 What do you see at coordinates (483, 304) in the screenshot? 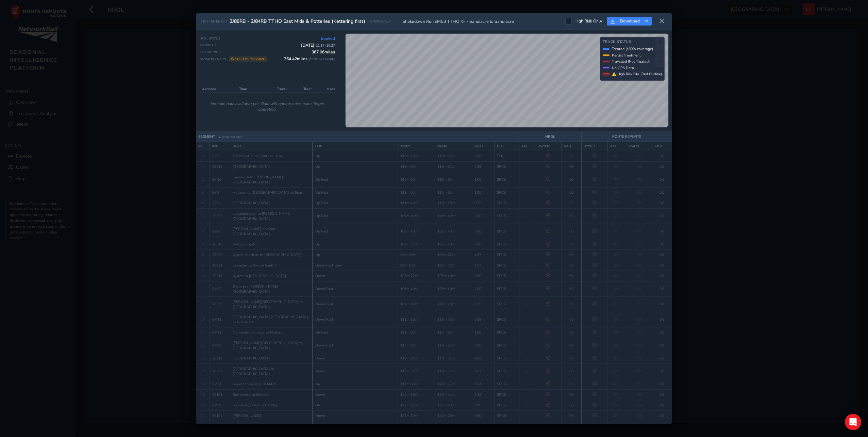
I see `td: 1.75` at bounding box center [483, 304].